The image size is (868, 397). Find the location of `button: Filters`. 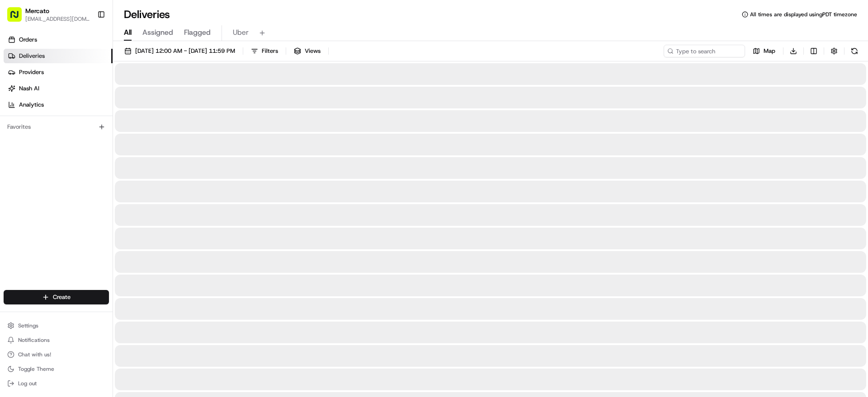

button: Filters is located at coordinates (265, 51).